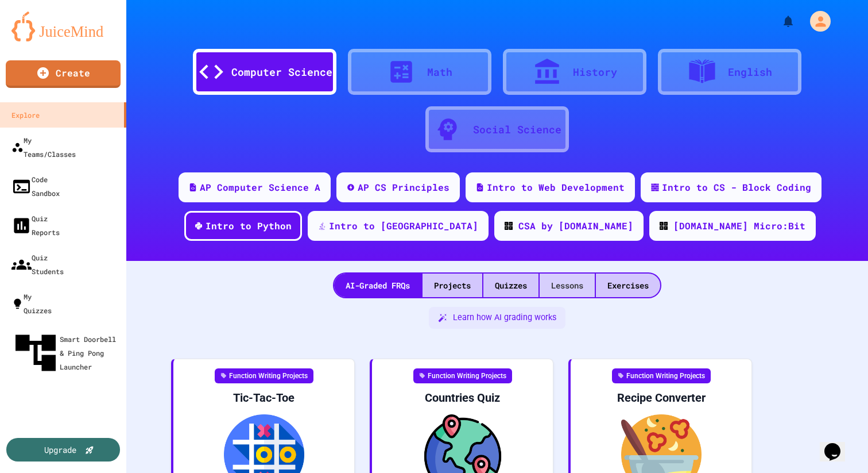  What do you see at coordinates (511, 285) in the screenshot?
I see `div: Quizzes` at bounding box center [511, 285].